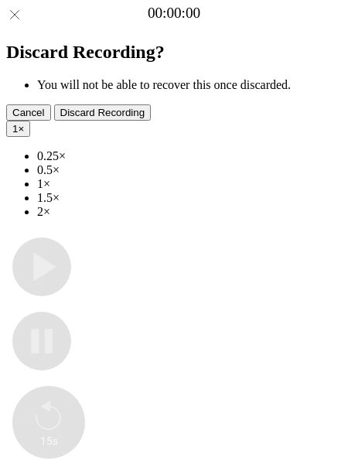 The height and width of the screenshot is (461, 348). I want to click on h2: Discard Recording?, so click(174, 52).